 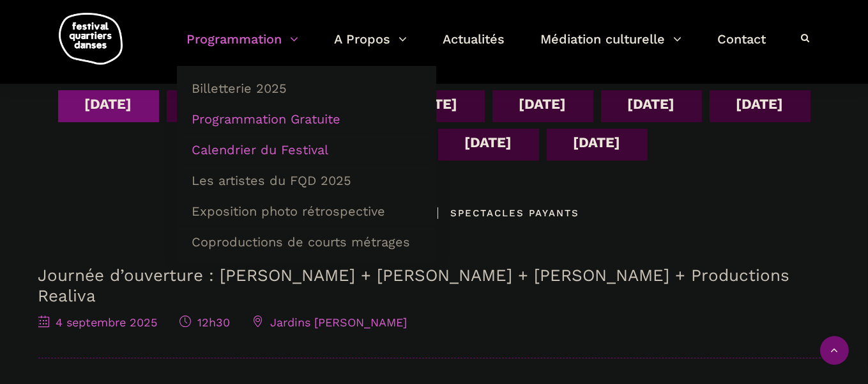 I want to click on a: A Propos, so click(x=370, y=46).